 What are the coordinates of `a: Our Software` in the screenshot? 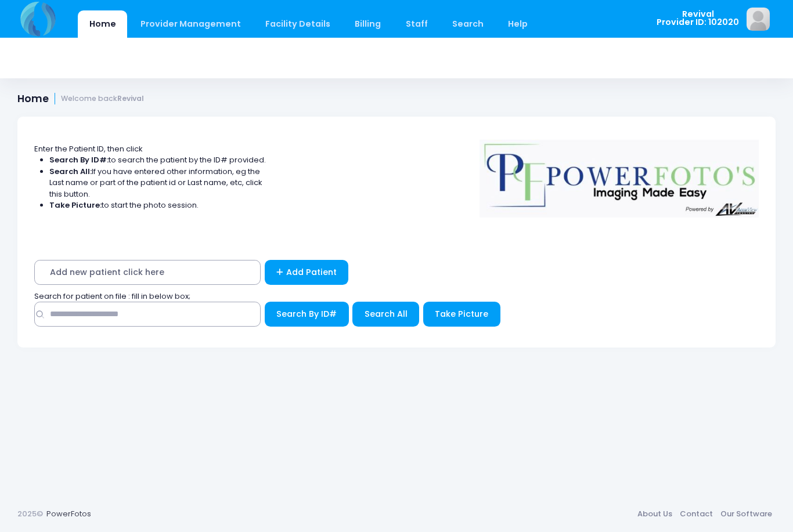 It's located at (746, 514).